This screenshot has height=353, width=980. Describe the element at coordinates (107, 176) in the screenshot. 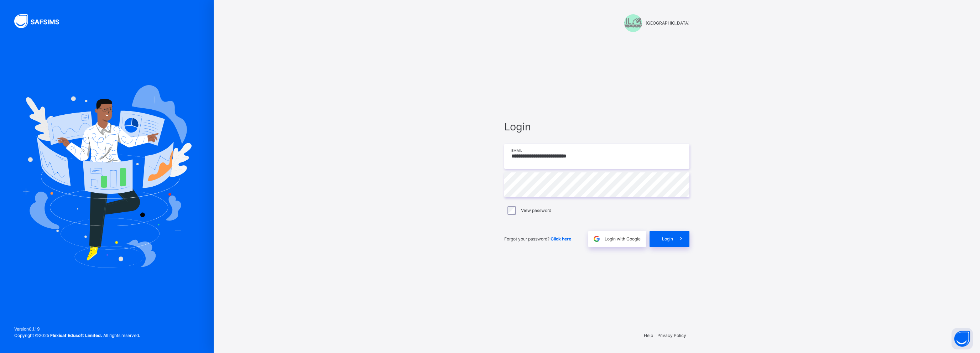

I see `img: Hero Image` at that location.